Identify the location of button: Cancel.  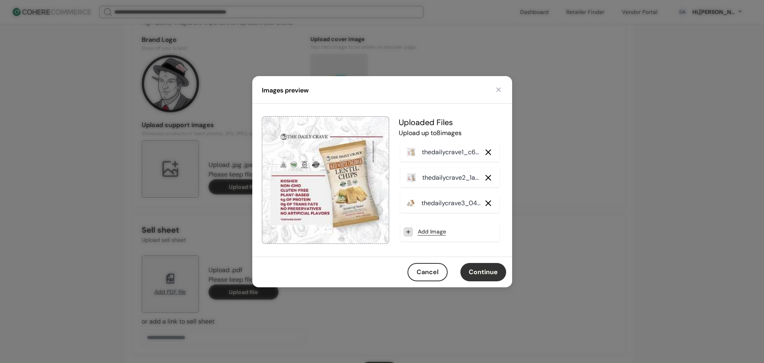
(428, 272).